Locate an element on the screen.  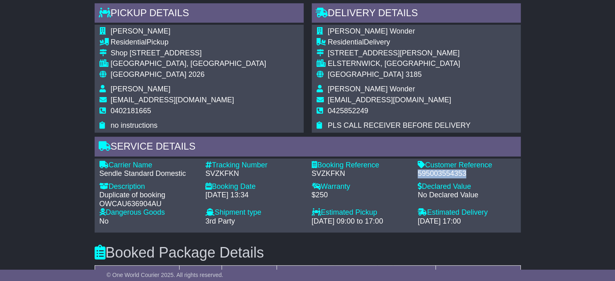
div: Sendle Standard Domestic is located at coordinates (148, 174).